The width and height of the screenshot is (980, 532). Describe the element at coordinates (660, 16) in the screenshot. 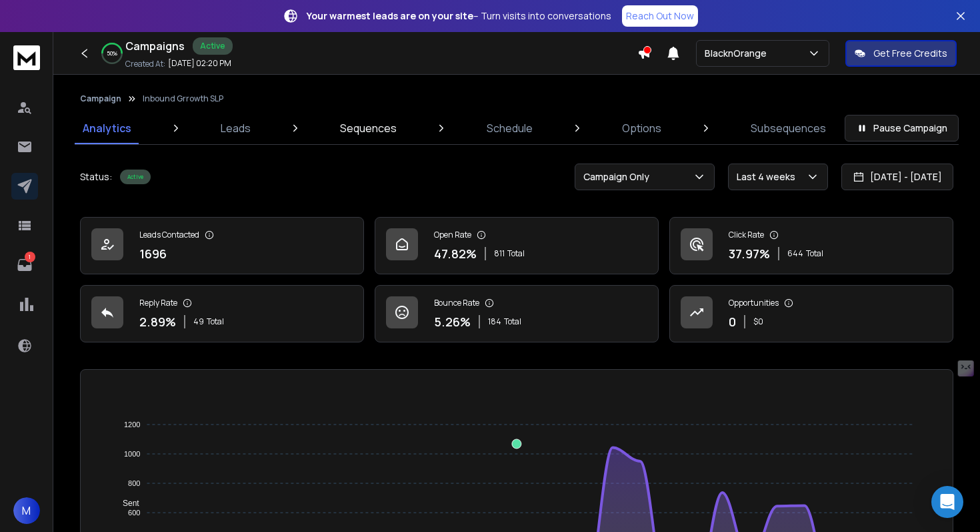

I see `a: Reach Out Now` at that location.